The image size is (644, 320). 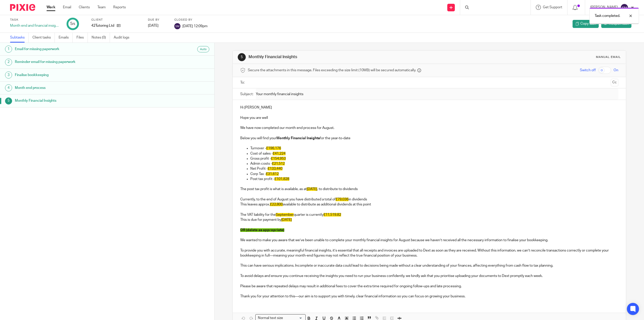 What do you see at coordinates (80, 62) in the screenshot?
I see `h1: Reminder email for missing paperwork` at bounding box center [80, 62].